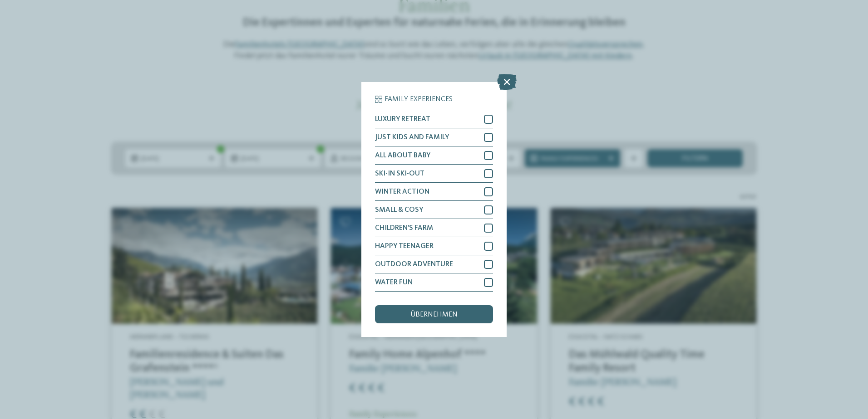 The image size is (868, 419). I want to click on span: LUXURY RETREAT, so click(403, 119).